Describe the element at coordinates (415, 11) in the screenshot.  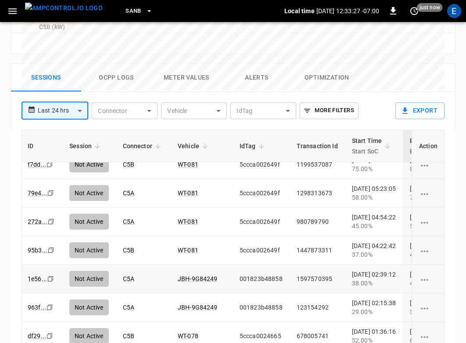
I see `button: set refresh interval` at that location.